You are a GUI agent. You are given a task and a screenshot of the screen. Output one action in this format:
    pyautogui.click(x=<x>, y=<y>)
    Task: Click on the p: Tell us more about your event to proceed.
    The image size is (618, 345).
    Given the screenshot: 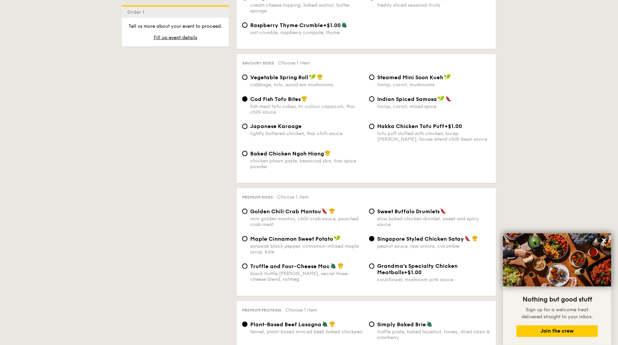 What is the action you would take?
    pyautogui.click(x=175, y=26)
    